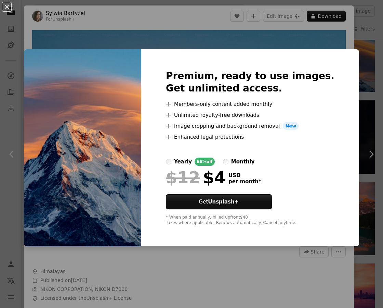  Describe the element at coordinates (245, 175) in the screenshot. I see `span: USD` at that location.